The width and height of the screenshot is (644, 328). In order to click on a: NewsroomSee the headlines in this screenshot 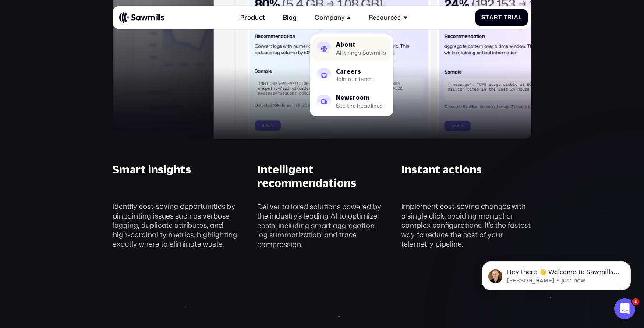, I will do `click(351, 102)`.